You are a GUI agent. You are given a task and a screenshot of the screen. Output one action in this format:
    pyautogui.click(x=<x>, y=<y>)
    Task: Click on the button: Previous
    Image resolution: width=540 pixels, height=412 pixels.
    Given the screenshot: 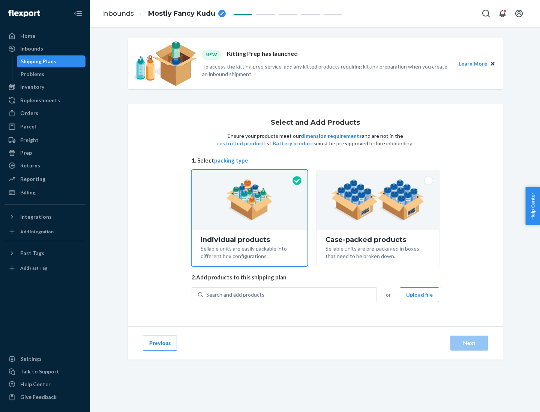 What is the action you would take?
    pyautogui.click(x=160, y=343)
    